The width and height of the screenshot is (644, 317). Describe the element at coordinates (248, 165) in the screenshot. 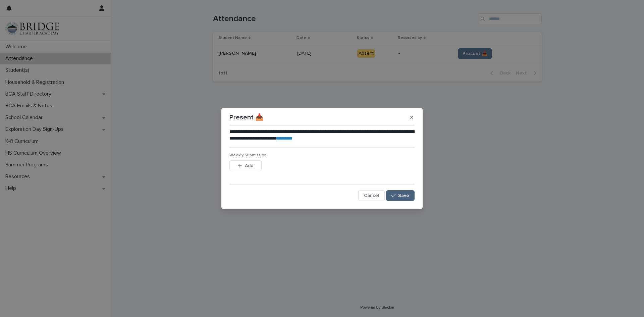

I see `span: Add` at that location.